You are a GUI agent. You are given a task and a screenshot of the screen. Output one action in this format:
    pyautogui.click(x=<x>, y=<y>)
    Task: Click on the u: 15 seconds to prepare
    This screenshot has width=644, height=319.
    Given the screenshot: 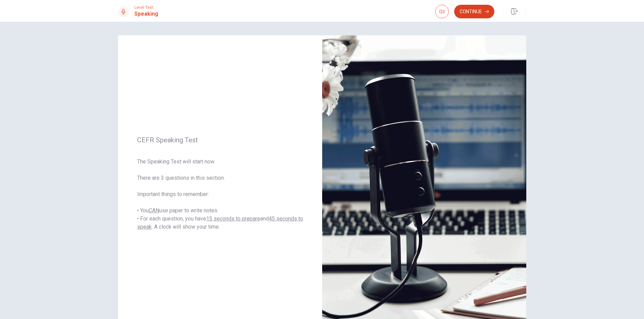 What is the action you would take?
    pyautogui.click(x=233, y=218)
    